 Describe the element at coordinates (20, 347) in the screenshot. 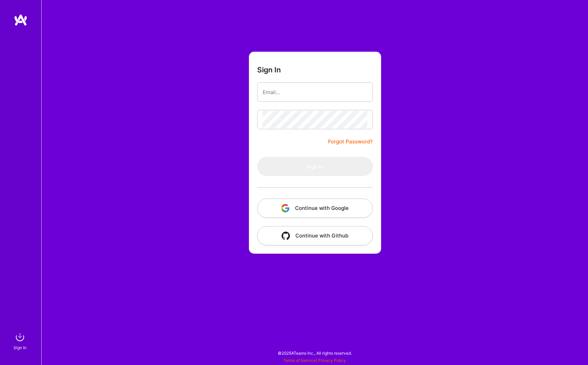

I see `div: Sign In` at that location.